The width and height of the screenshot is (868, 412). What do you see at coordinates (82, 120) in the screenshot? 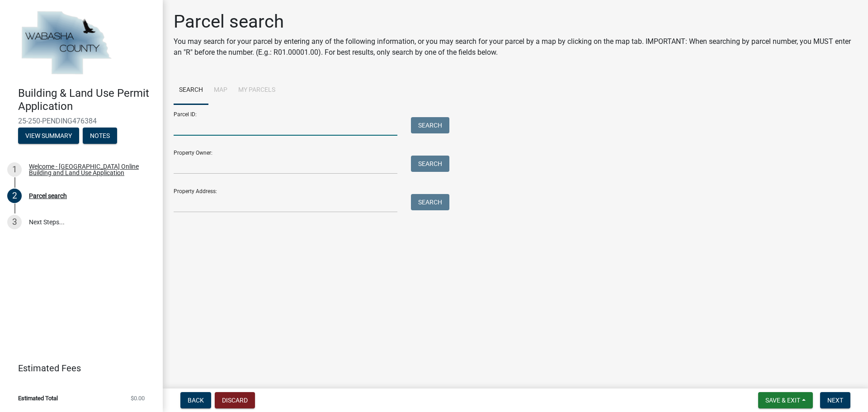
I see `span: 25-250-PENDING476384` at bounding box center [82, 120].